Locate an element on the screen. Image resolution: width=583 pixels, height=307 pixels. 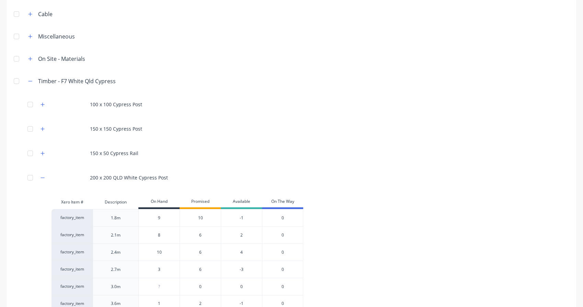
div: 2.7m is located at coordinates (115, 269).